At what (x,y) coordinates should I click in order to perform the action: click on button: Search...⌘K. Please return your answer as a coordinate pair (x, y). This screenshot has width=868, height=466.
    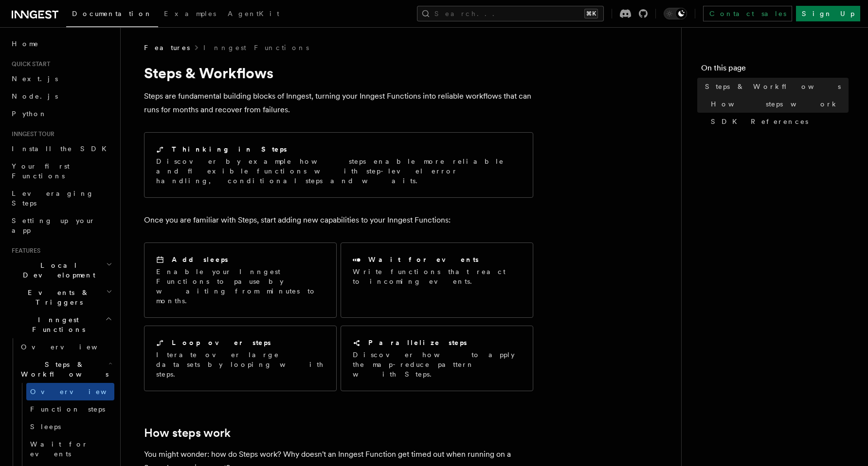
    Looking at the image, I should click on (510, 14).